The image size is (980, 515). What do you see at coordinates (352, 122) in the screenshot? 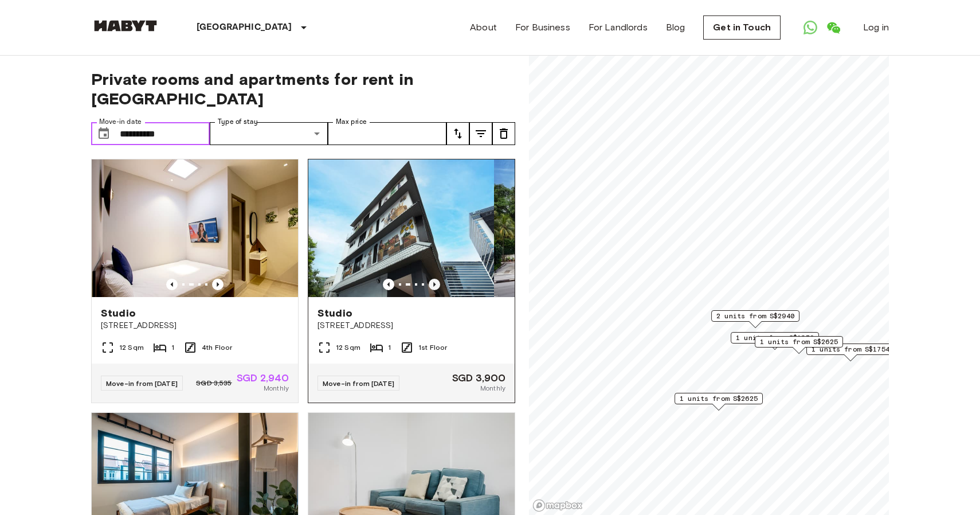
I see `label: Max price` at bounding box center [352, 122].